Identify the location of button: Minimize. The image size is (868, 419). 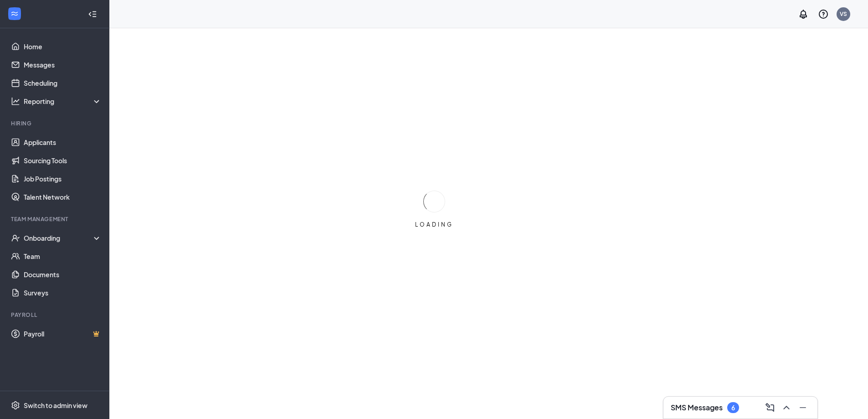
(803, 408).